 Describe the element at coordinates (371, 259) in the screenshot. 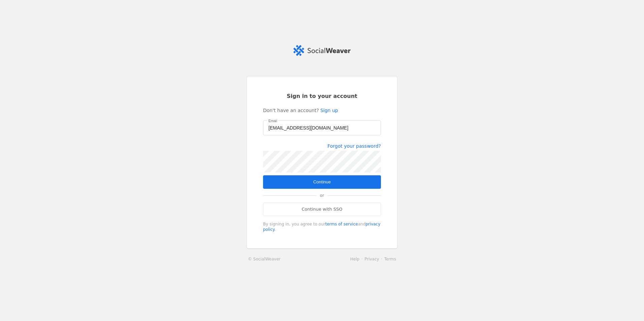

I see `a: Privacy` at that location.